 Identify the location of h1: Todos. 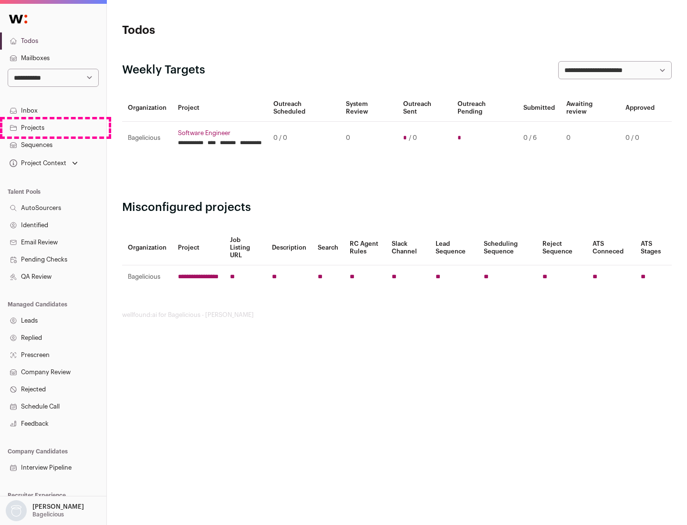
(214, 31).